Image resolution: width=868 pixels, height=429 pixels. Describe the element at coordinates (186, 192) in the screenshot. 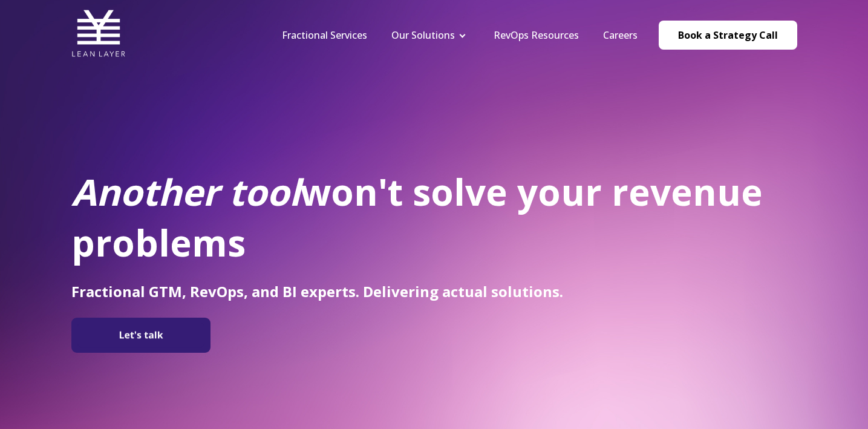

I see `em: Another tool` at that location.